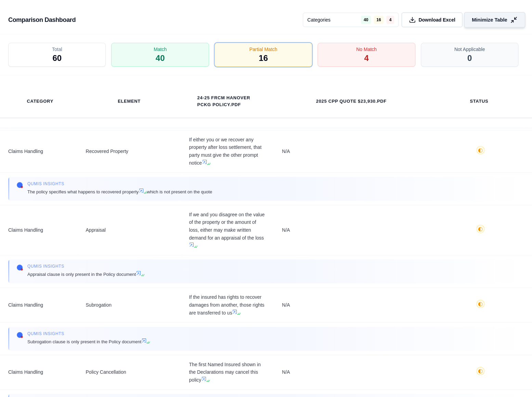  Describe the element at coordinates (469, 58) in the screenshot. I see `span: 0` at that location.